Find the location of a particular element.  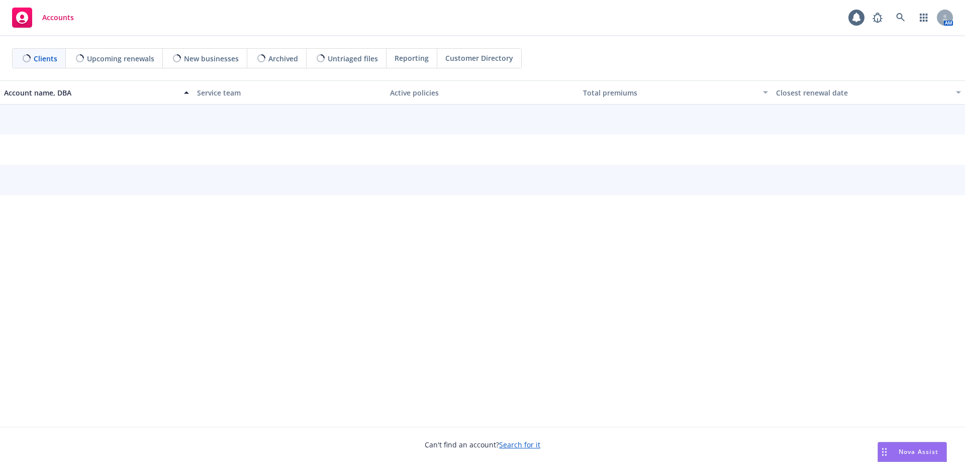

div: Service team is located at coordinates (290, 93).